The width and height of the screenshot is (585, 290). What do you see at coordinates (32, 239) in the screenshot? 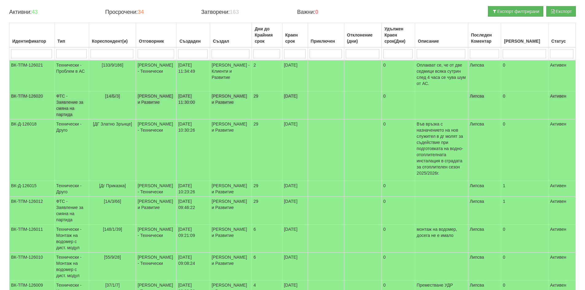
I see `td: ВК-ТПМ-126011` at bounding box center [32, 239].